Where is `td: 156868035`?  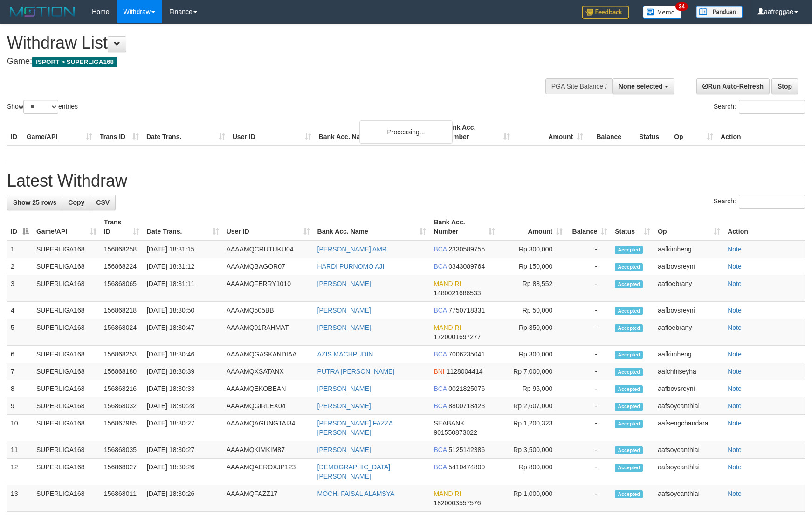 td: 156868035 is located at coordinates (122, 450).